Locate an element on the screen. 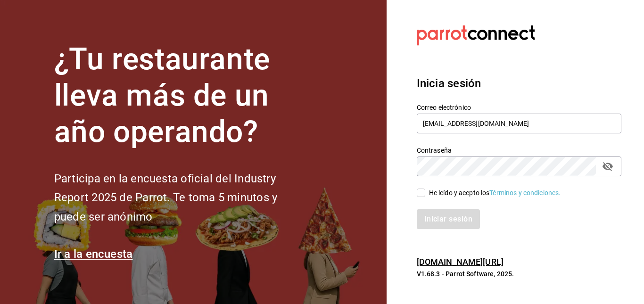 The image size is (644, 304). a: Ir a la encuesta is located at coordinates (93, 254).